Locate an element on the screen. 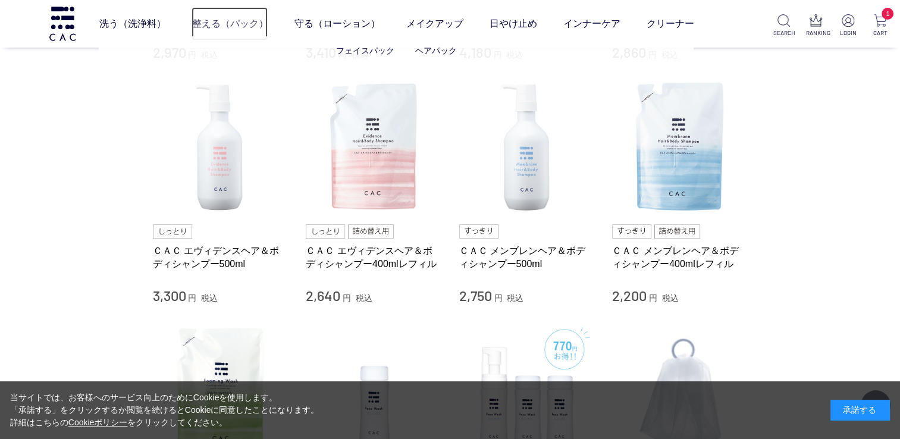  p: LOGIN is located at coordinates (848, 33).